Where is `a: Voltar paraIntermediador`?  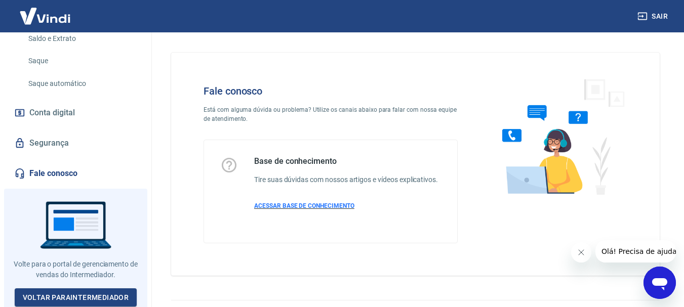 a: Voltar paraIntermediador is located at coordinates (76, 298).